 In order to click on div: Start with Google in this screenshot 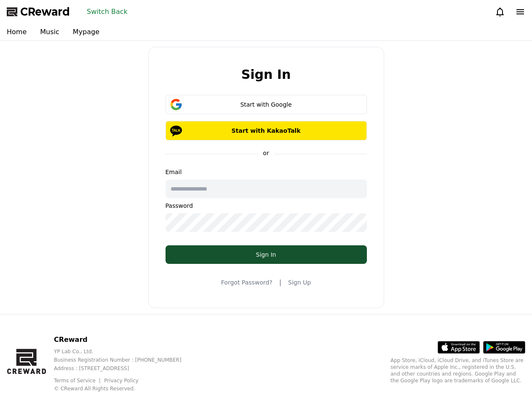, I will do `click(266, 105)`.